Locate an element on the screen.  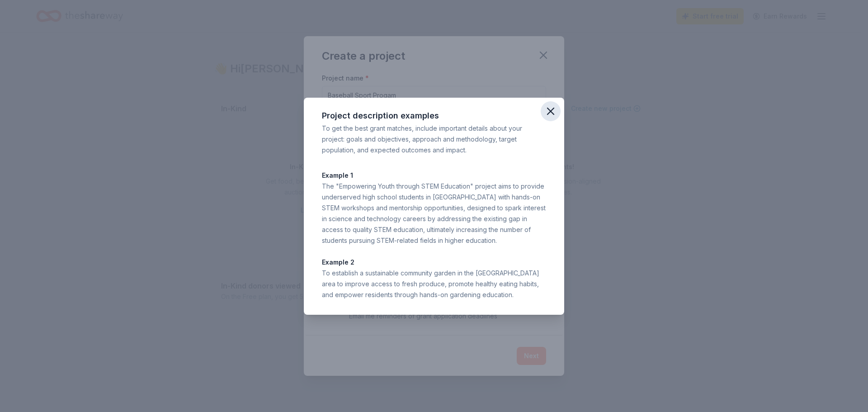
div: The "Empowering Youth through STEM Education" project aims to provide underserved high school stu... is located at coordinates (434, 214).